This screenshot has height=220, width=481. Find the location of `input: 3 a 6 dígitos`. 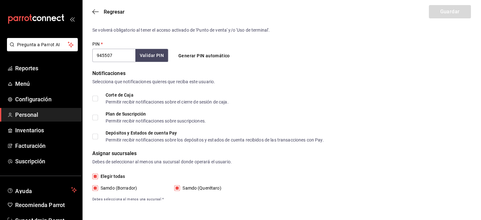

input: 3 a 6 dígitos is located at coordinates (114, 55).